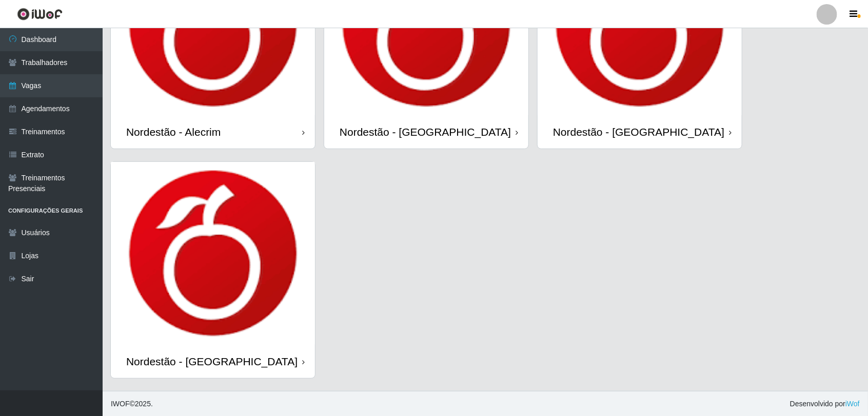  I want to click on span: © 2025 ., so click(132, 404).